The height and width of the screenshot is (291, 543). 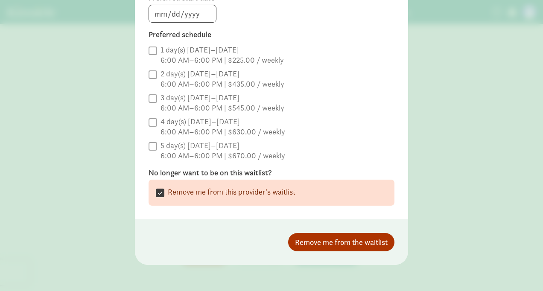 I want to click on div: 6:00 AM–6:00 PM | $670.00 / weekly, so click(x=223, y=156).